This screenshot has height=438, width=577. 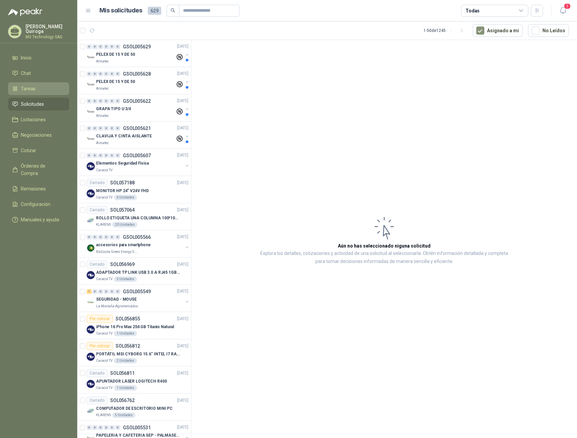 What do you see at coordinates (137, 101) in the screenshot?
I see `p: GSOL005622` at bounding box center [137, 101].